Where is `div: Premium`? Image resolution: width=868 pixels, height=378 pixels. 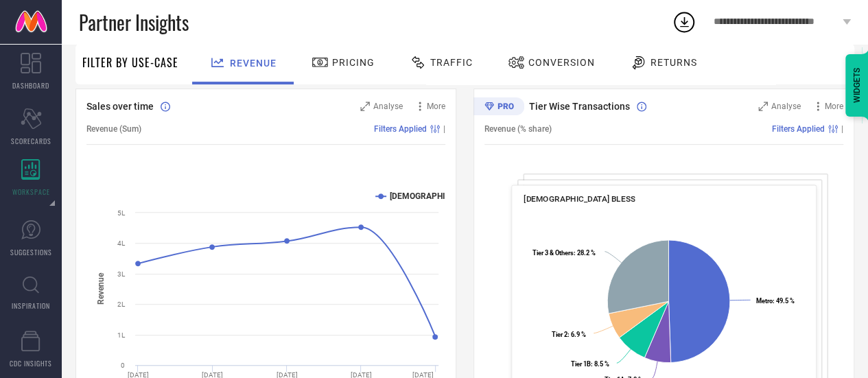
div: Premium is located at coordinates (499, 108).